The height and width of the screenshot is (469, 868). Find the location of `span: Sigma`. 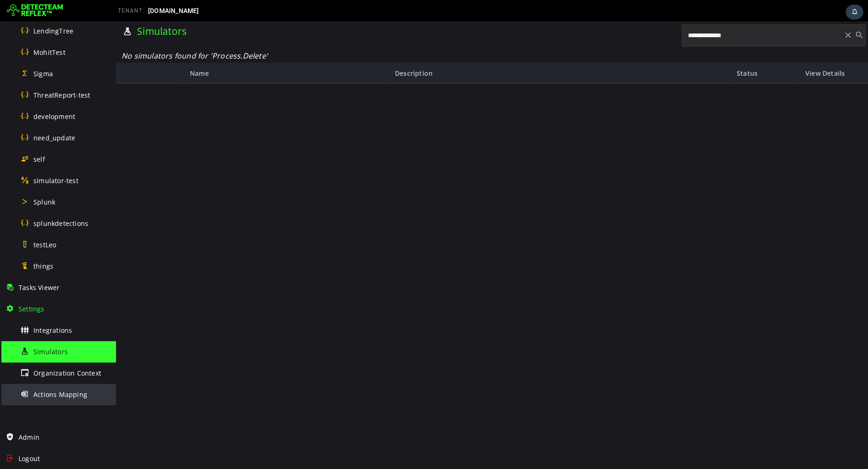

span: Sigma is located at coordinates (43, 73).